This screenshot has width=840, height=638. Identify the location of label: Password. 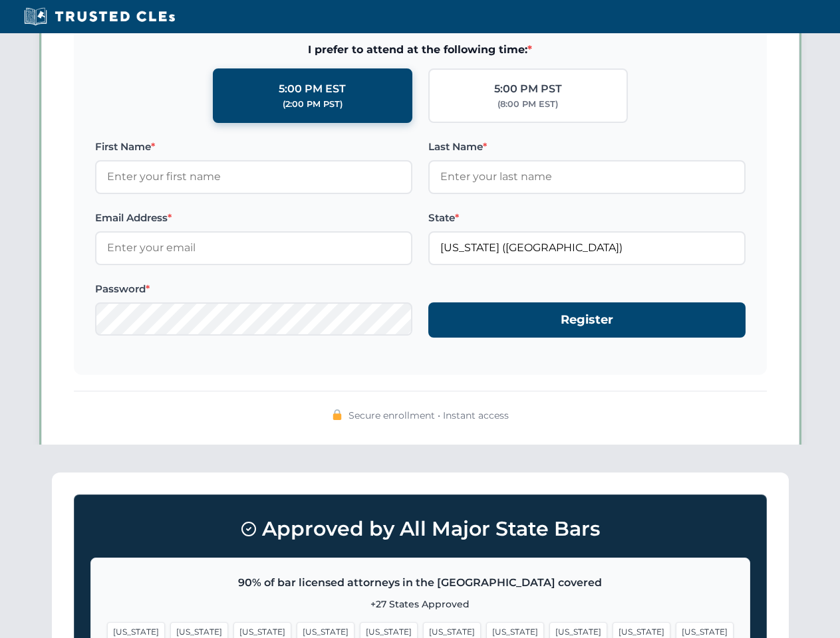
(254, 289).